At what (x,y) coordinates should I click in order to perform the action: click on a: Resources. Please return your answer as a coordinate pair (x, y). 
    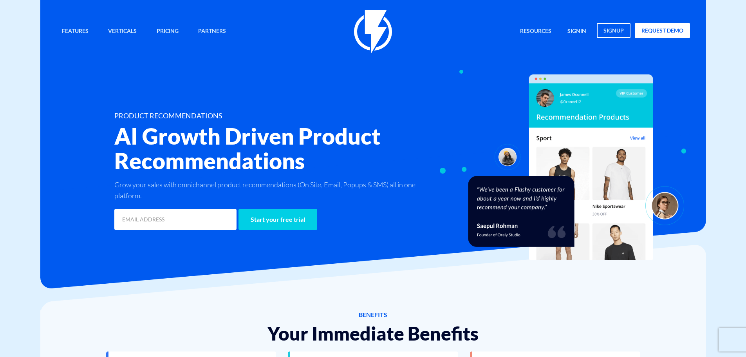
    Looking at the image, I should click on (536, 31).